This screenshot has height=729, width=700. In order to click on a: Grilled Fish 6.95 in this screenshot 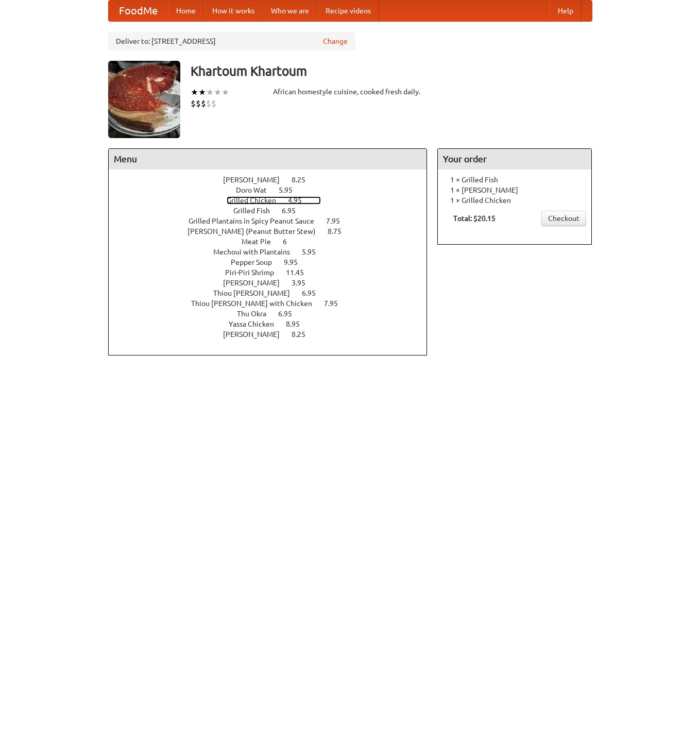, I will do `click(274, 211)`.